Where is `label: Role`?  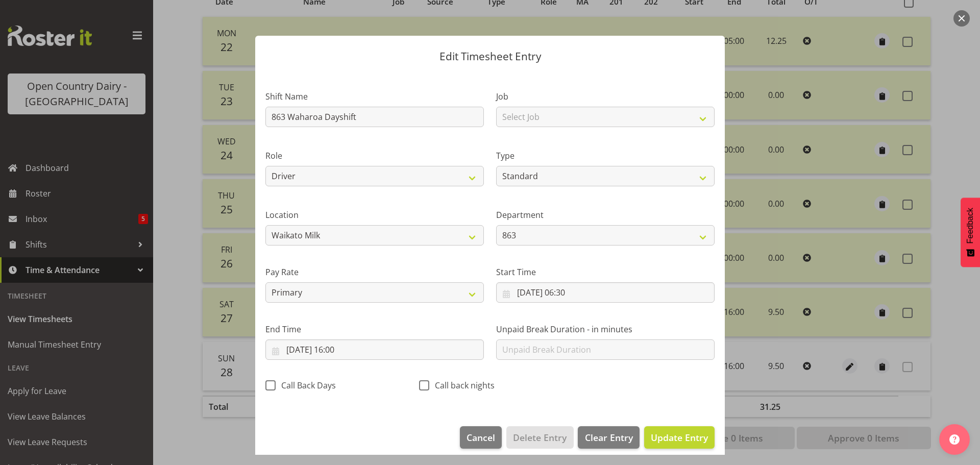
label: Role is located at coordinates (375, 156).